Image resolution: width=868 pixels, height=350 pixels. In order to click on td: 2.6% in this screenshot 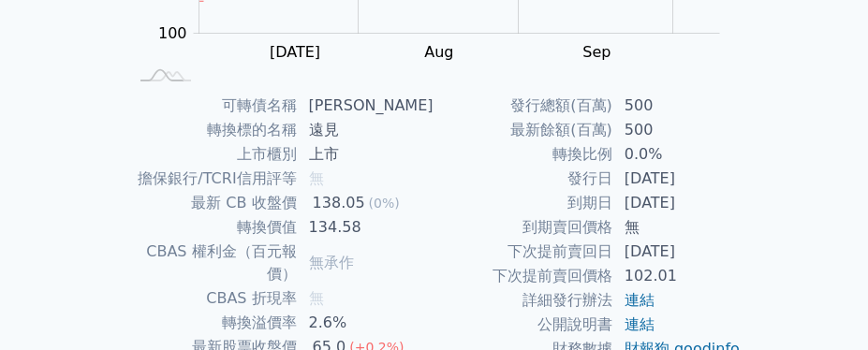, I will do `click(366, 323)`.